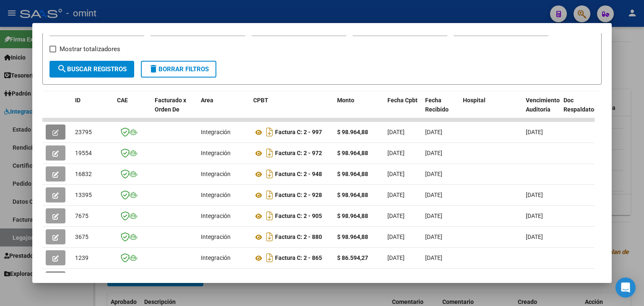 This screenshot has height=306, width=644. What do you see at coordinates (92, 69) in the screenshot?
I see `span: Buscar Registros` at bounding box center [92, 69].